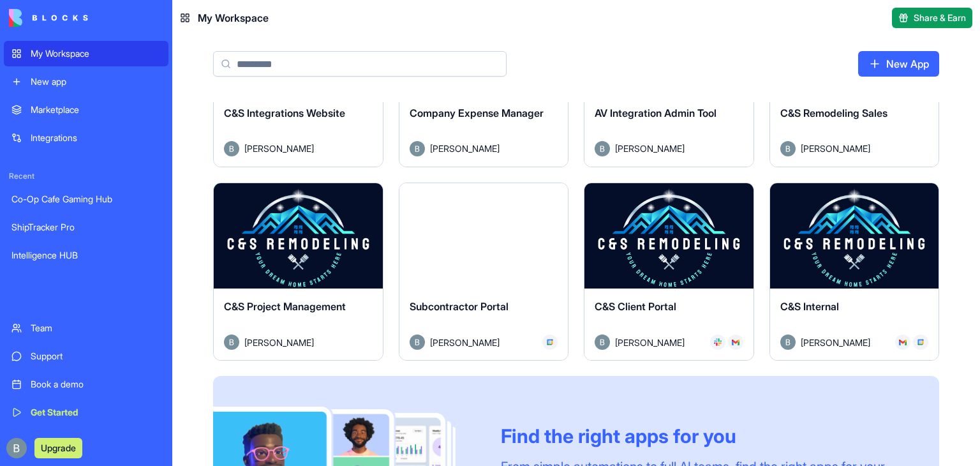 The image size is (980, 466). I want to click on img: ACg8ocIug40qN1SCXJiinWdltW7QsPxROn8ZAVDlgOtPD8eQfXIZmw=s96-c, so click(17, 448).